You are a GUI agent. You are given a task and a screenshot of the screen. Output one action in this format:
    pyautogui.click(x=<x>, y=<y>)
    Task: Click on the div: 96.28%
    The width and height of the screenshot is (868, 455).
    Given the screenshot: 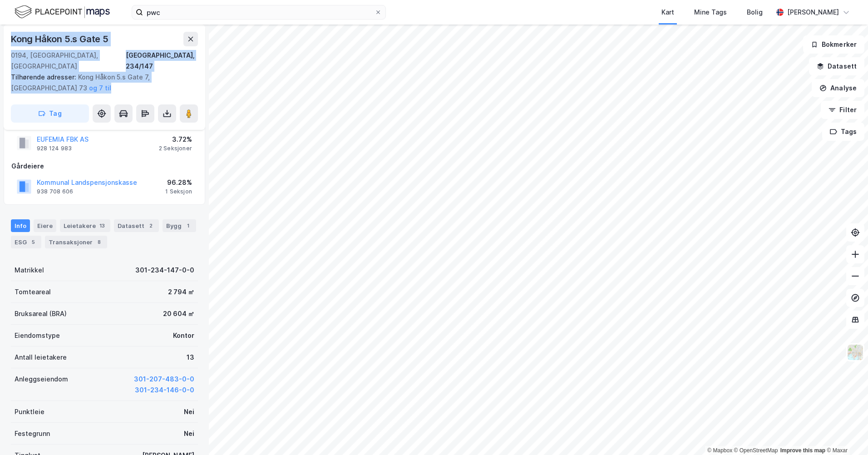 What is the action you would take?
    pyautogui.click(x=178, y=182)
    